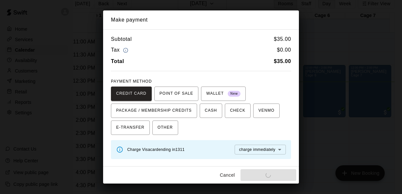 Image resolution: width=402 pixels, height=194 pixels. I want to click on span: VENMO, so click(266, 110).